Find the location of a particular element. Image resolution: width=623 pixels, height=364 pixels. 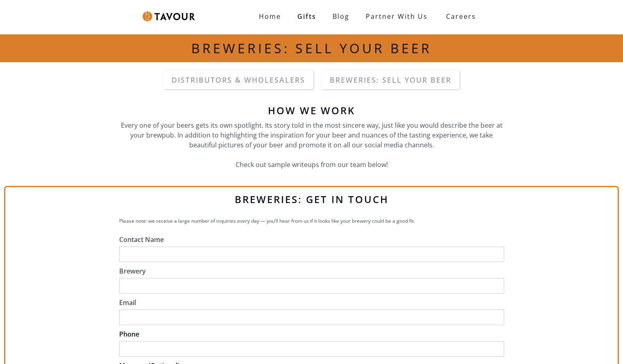

a: DistributorS & wholesalers is located at coordinates (238, 80).